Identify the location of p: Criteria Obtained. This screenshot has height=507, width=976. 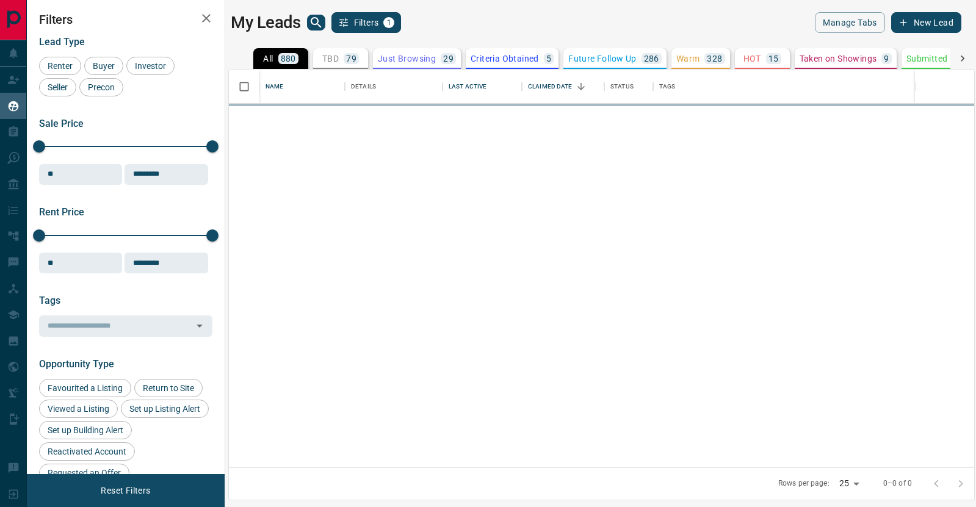
(505, 59).